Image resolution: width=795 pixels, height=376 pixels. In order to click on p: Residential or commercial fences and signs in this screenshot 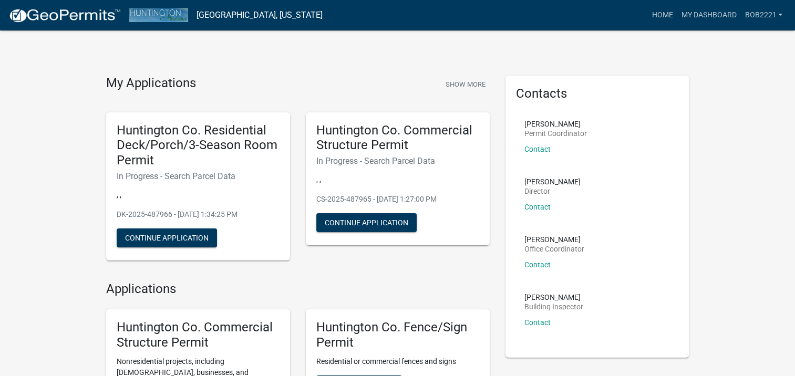, I will do `click(398, 361)`.